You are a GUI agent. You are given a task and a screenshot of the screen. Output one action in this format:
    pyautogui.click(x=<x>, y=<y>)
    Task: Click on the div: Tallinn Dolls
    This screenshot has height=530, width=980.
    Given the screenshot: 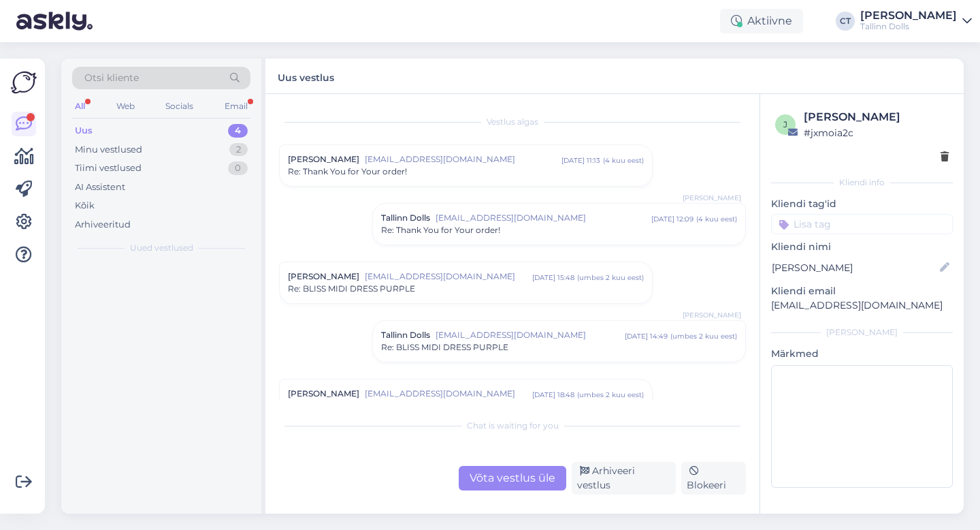 What is the action you would take?
    pyautogui.click(x=908, y=26)
    